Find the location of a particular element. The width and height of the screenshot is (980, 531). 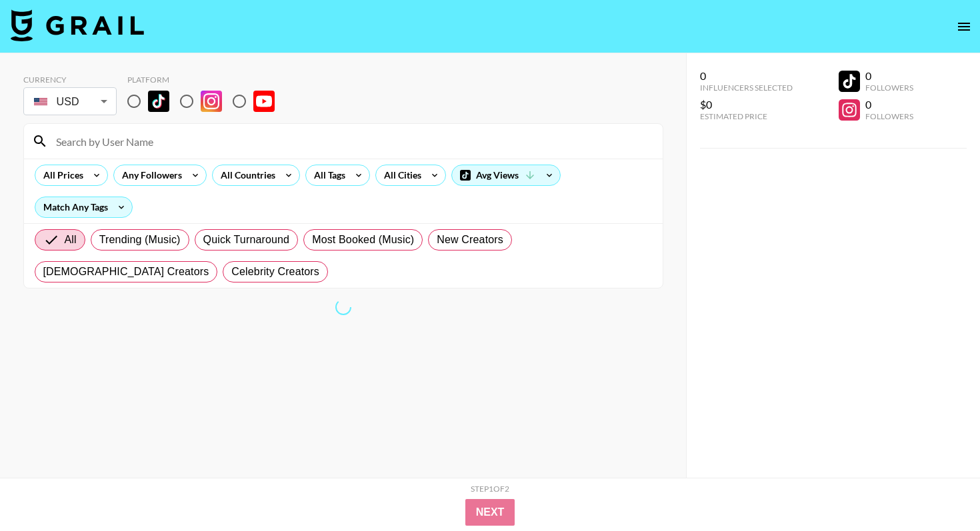

div: All Prices is located at coordinates (61, 175).